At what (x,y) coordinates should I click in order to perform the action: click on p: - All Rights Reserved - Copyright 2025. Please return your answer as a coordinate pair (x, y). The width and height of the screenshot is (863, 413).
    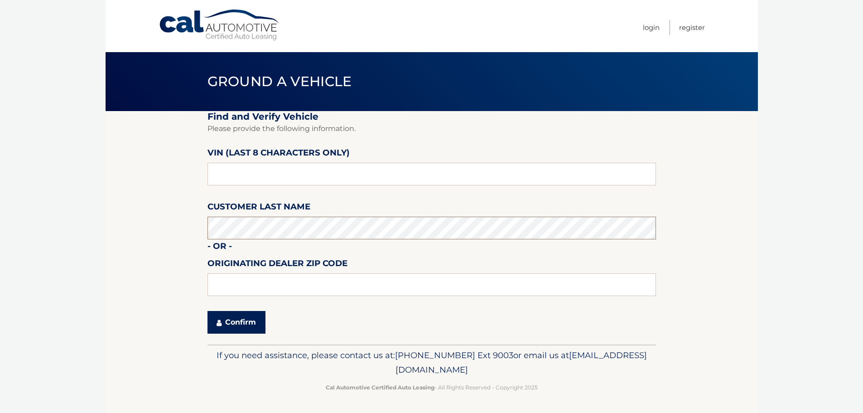
    Looking at the image, I should click on (432, 387).